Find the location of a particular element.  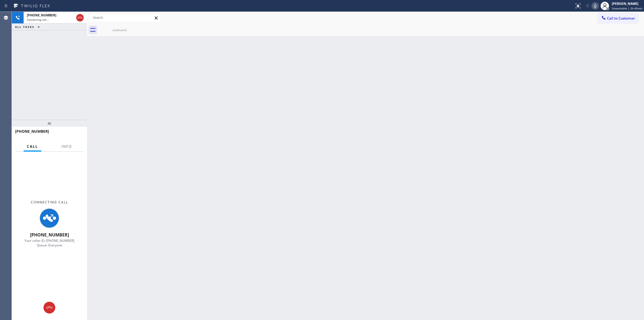

span: Connecting Call is located at coordinates (49, 202).